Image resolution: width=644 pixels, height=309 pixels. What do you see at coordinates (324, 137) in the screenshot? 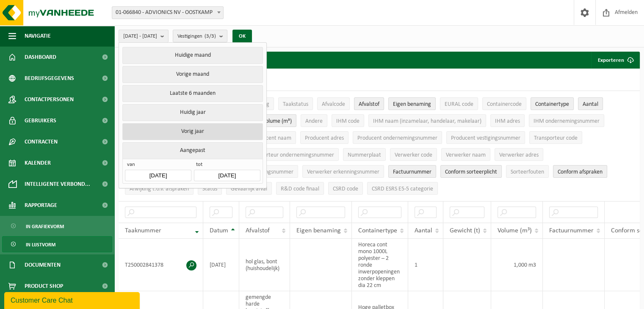
I see `button: Producent adresProducent adres: Activate to sort` at bounding box center [324, 137].